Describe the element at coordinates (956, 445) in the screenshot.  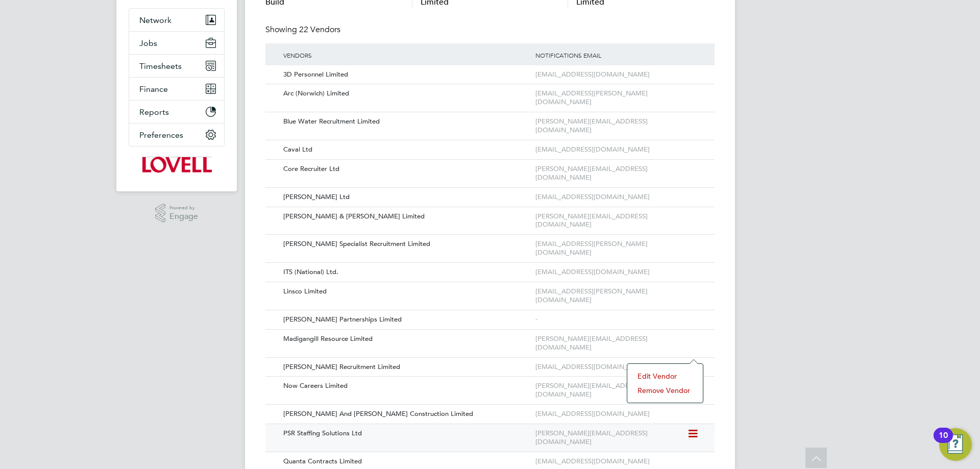
I see `button: Open Resource Center, 10 new notifications` at that location.